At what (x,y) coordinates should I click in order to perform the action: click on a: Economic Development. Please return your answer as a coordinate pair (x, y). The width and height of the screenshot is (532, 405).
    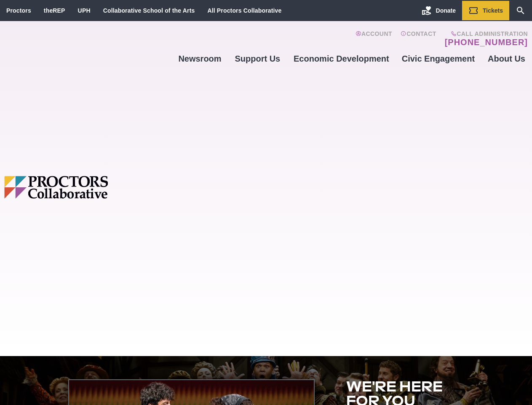
    Looking at the image, I should click on (341, 59).